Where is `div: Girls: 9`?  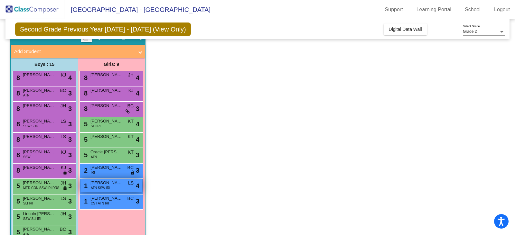
div: Girls: 9 is located at coordinates (111, 64).